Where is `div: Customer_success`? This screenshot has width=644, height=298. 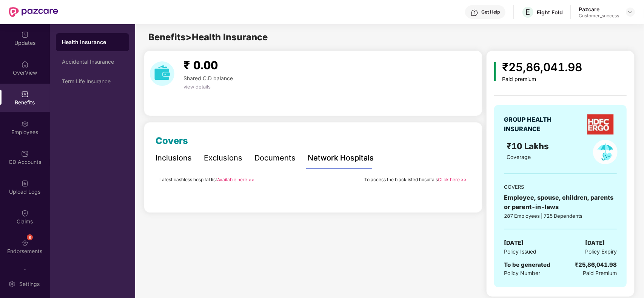 div: Customer_success is located at coordinates (599, 16).